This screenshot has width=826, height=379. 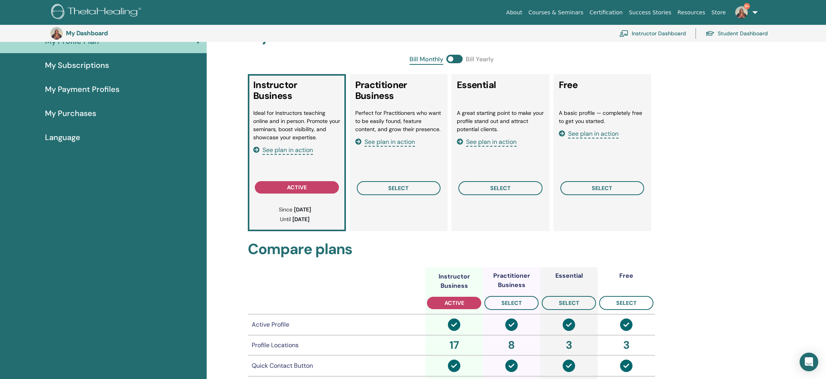 I want to click on h3: My Dashboard, so click(x=105, y=33).